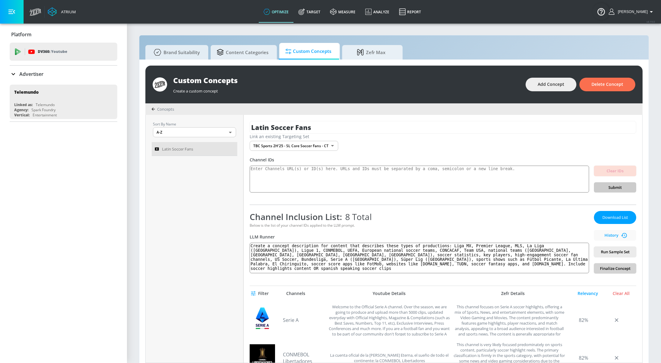 The width and height of the screenshot is (661, 363). Describe the element at coordinates (615, 268) in the screenshot. I see `span: Finalize Concept` at that location.